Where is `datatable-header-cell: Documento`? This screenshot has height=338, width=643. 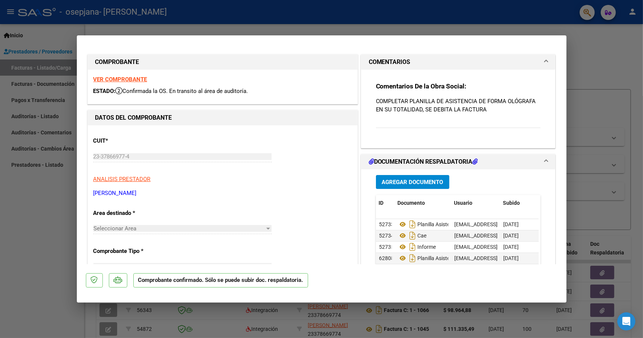 datatable-header-cell: Documento is located at coordinates (423, 203).